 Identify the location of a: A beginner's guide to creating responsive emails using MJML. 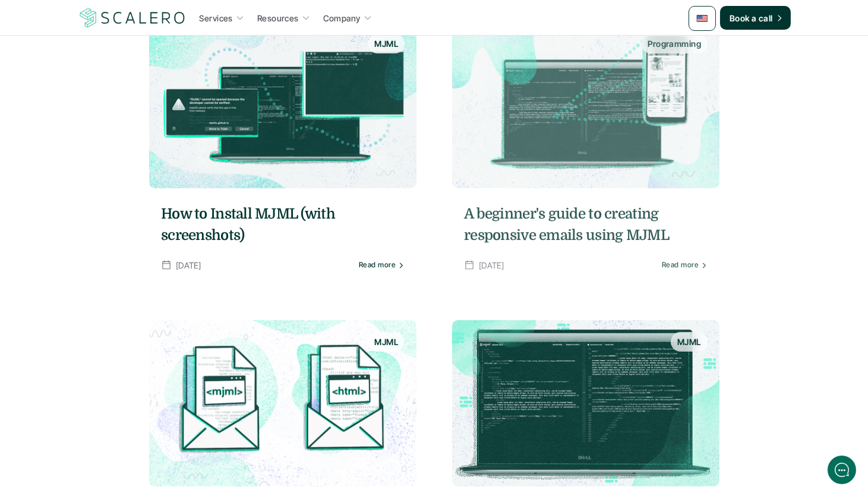
(586, 225).